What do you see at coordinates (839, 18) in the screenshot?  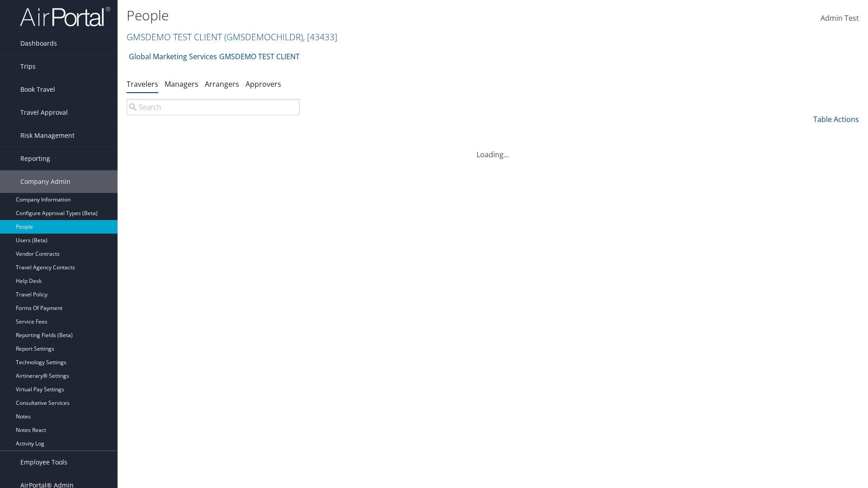 I see `span: Admin Test` at bounding box center [839, 18].